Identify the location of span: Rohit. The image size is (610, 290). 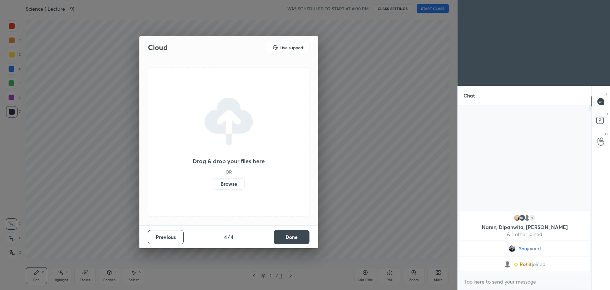
(526, 265).